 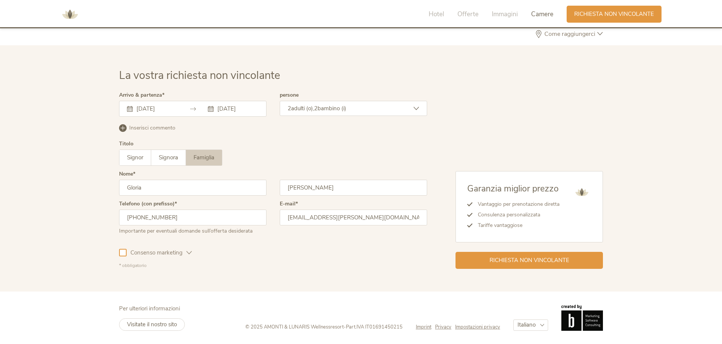 What do you see at coordinates (289, 204) in the screenshot?
I see `label: E-mail` at bounding box center [289, 204].